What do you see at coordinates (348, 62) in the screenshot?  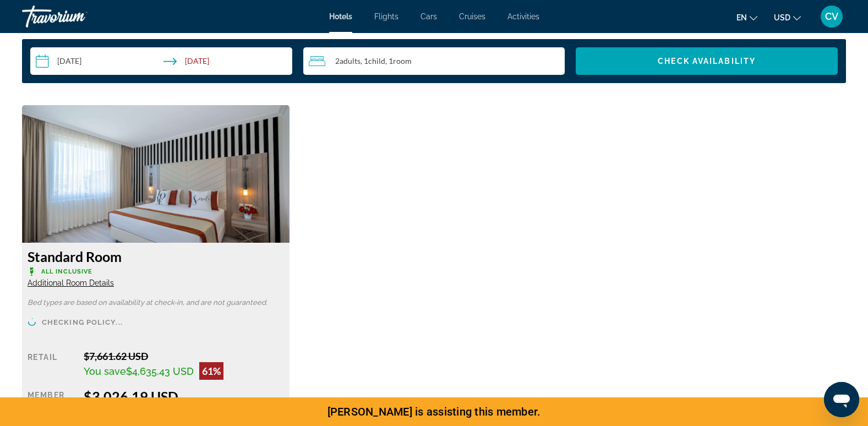 I see `span: 2` at bounding box center [348, 62].